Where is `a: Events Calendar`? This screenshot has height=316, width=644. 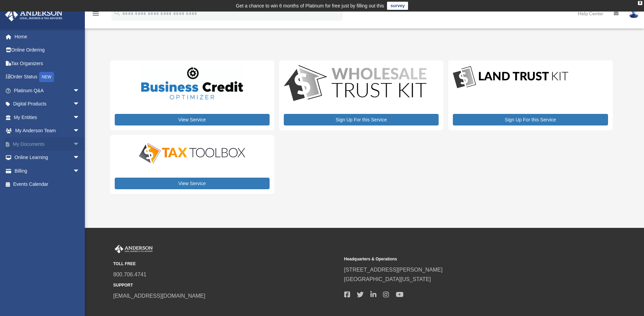 a: Events Calendar is located at coordinates (47, 185).